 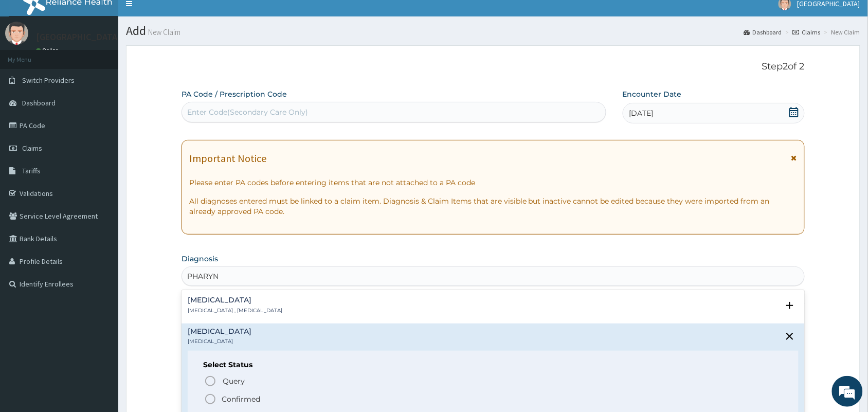 I want to click on a: Online, so click(x=48, y=51).